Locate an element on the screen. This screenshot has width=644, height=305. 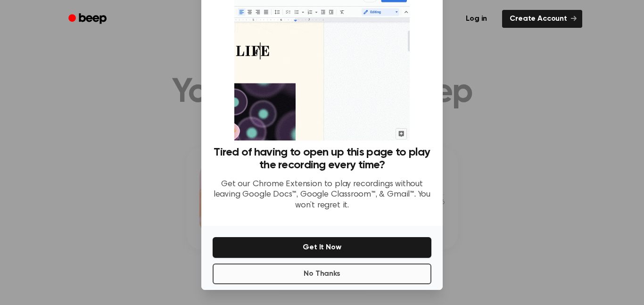
h3: Tired of having to open up this page to play the recording every time? is located at coordinates (322, 159).